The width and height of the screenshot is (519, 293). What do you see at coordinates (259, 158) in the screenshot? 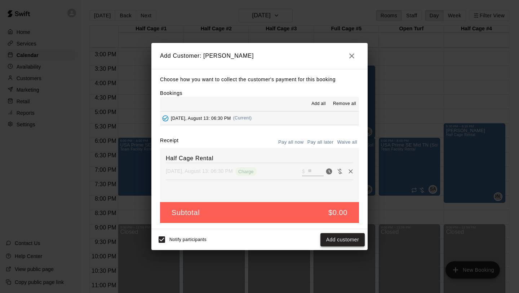
I see `h6: Half Cage Rental` at bounding box center [259, 158].